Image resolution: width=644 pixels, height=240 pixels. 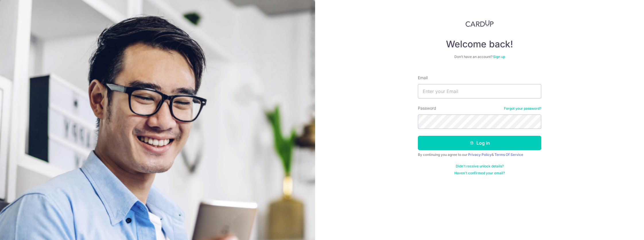 I want to click on label: Password, so click(x=427, y=108).